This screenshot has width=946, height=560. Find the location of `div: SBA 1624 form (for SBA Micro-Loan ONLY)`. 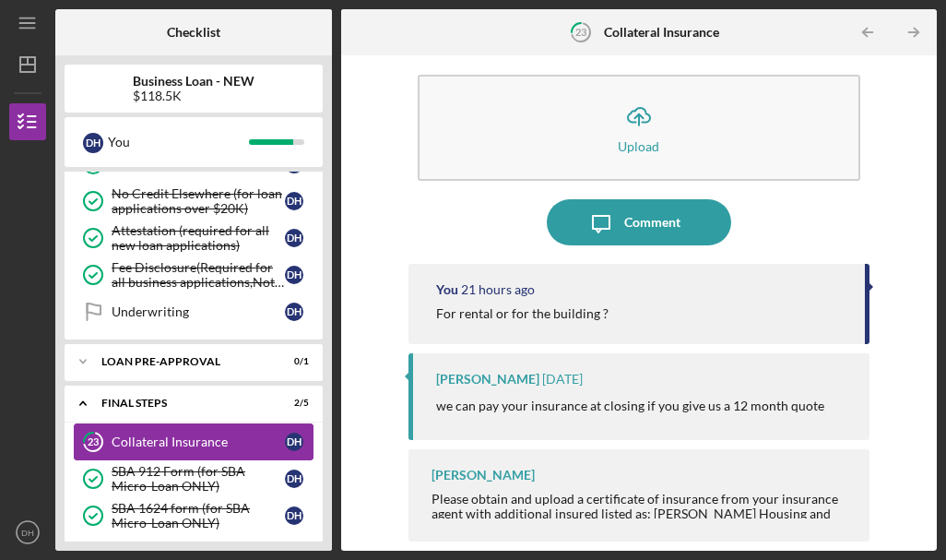

div: SBA 1624 form (for SBA Micro-Loan ONLY) is located at coordinates (199, 516).